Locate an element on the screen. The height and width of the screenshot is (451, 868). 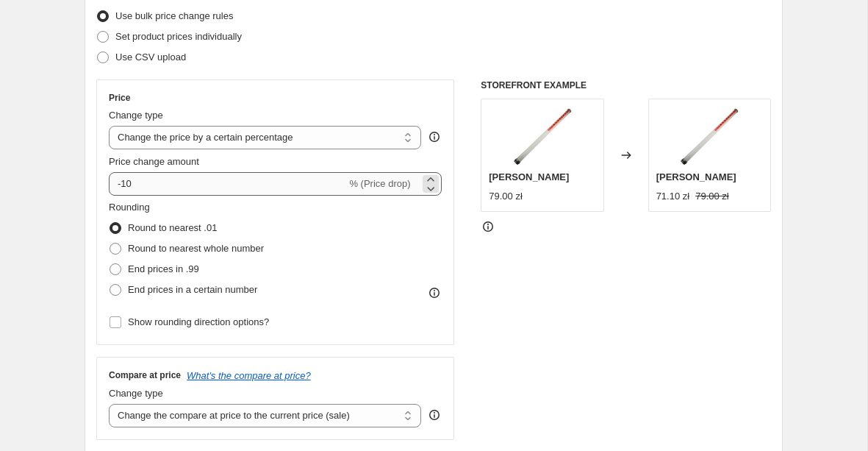
span: Use bulk price change rules is located at coordinates (174, 15).